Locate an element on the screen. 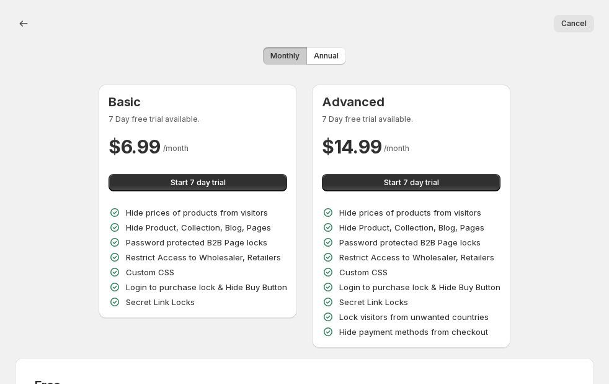 The height and width of the screenshot is (384, 609). p: Hide payment methods from checkout is located at coordinates (414, 331).